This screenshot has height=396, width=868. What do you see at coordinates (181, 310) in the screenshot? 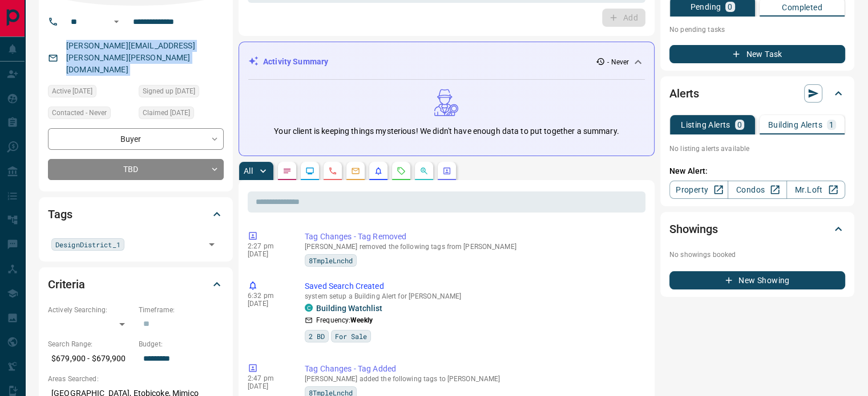
I see `p: Timeframe:` at bounding box center [181, 310].